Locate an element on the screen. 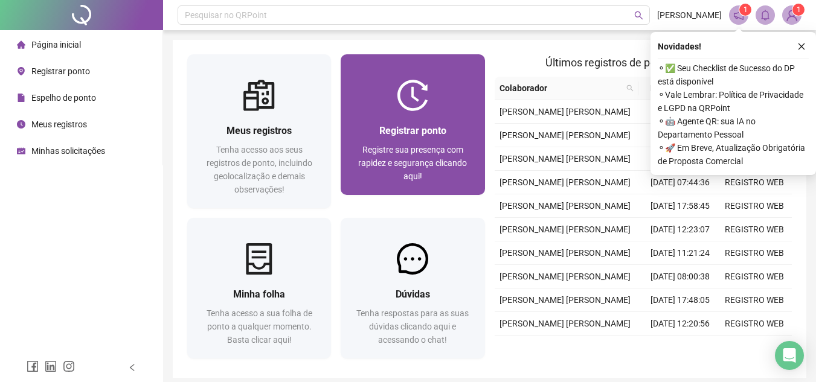  span: linkedin is located at coordinates (51, 367).